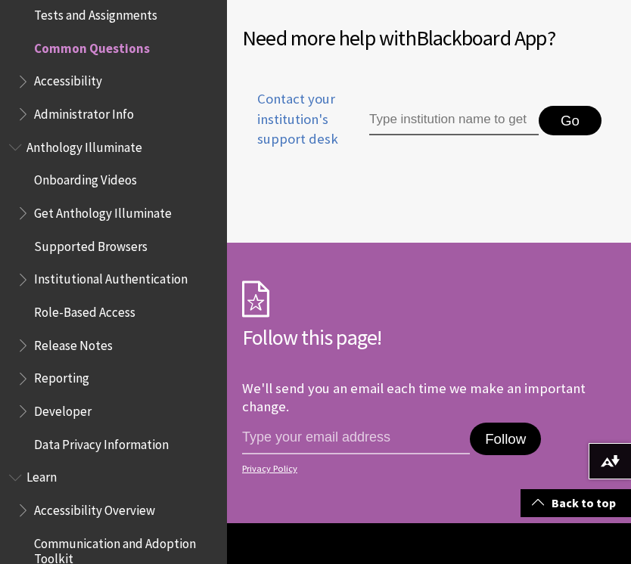  What do you see at coordinates (256, 299) in the screenshot?
I see `img: Subscription Icon` at bounding box center [256, 299].